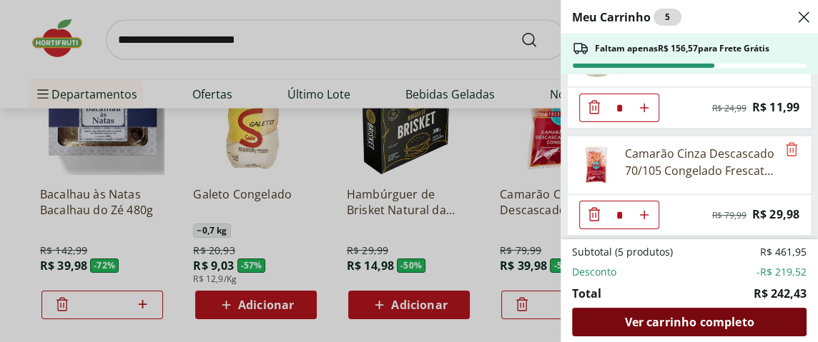 The height and width of the screenshot is (342, 818). I want to click on span: R$ 242,43, so click(780, 294).